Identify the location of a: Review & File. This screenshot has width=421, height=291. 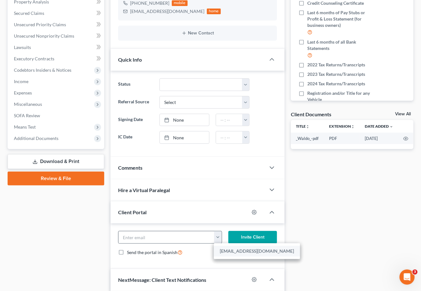
(56, 179).